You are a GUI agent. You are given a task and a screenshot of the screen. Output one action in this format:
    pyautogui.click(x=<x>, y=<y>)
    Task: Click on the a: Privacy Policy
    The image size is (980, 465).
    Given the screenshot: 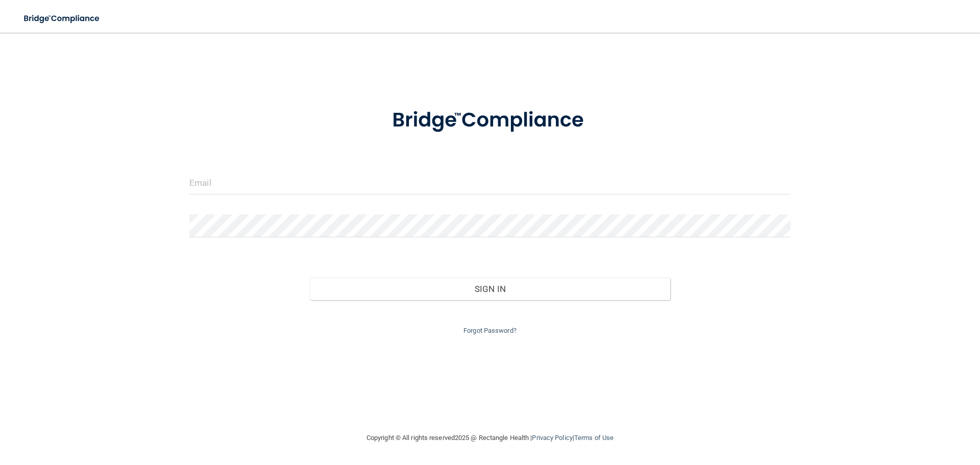 What is the action you would take?
    pyautogui.click(x=552, y=438)
    